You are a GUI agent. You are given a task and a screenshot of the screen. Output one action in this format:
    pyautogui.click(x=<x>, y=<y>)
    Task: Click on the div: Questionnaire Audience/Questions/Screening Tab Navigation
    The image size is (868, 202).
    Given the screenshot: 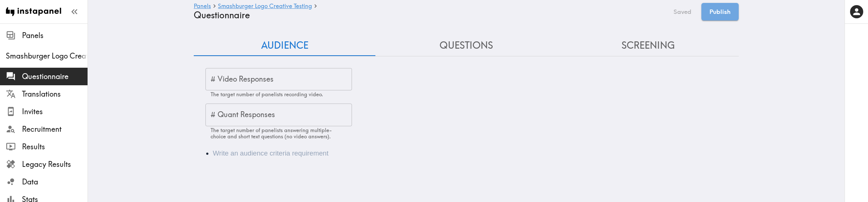 What is the action you would take?
    pyautogui.click(x=466, y=45)
    